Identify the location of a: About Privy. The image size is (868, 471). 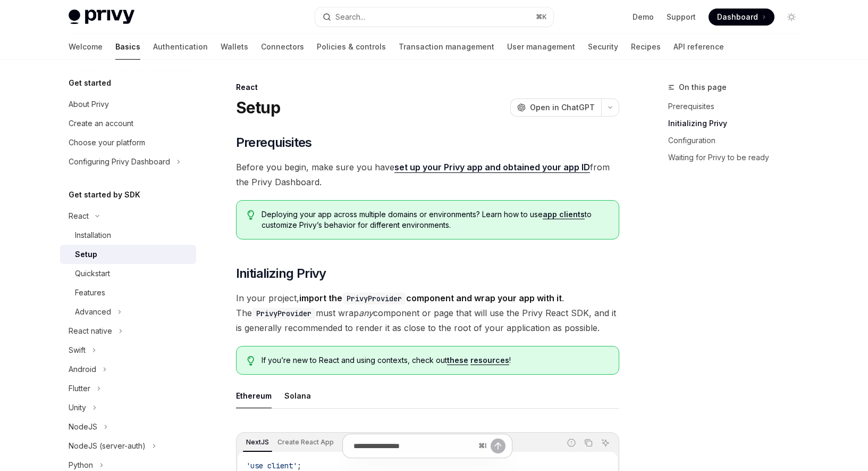
(128, 104).